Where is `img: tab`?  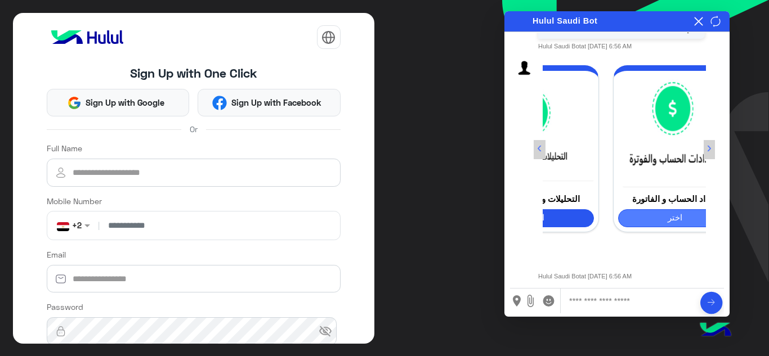
img: tab is located at coordinates (328, 37).